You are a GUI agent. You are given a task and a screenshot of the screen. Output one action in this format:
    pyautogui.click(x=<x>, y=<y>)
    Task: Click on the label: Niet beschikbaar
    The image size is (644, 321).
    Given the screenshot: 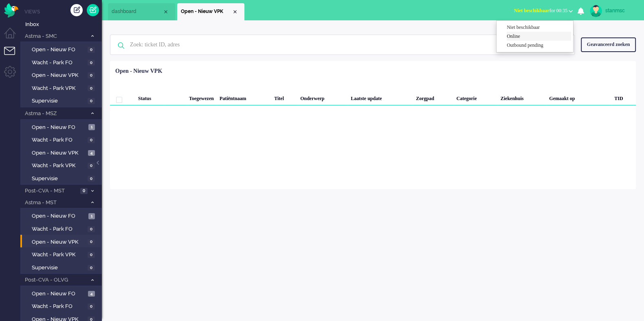 What is the action you would take?
    pyautogui.click(x=539, y=27)
    